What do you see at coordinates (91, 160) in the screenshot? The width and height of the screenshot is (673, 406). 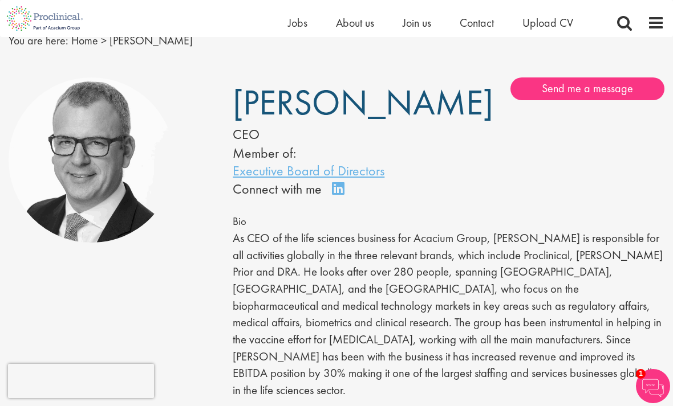 I see `img: Paul Strouts` at bounding box center [91, 160].